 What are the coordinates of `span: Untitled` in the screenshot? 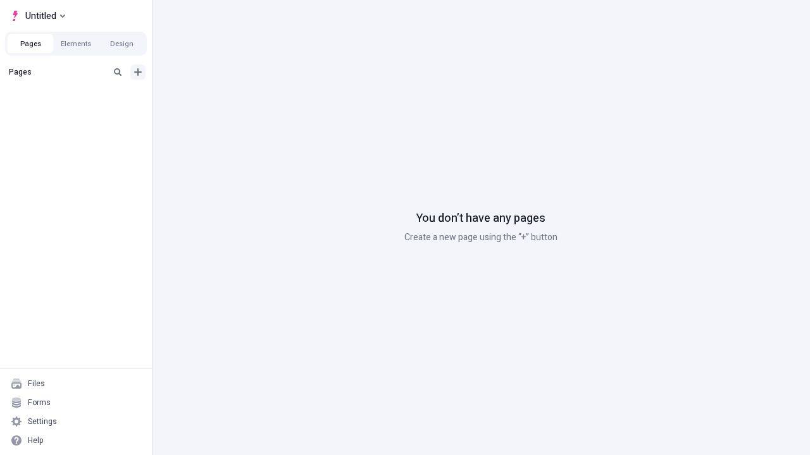 It's located at (40, 16).